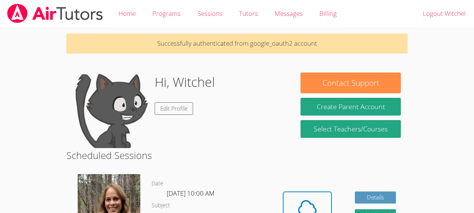 This screenshot has height=213, width=474. Describe the element at coordinates (350, 83) in the screenshot. I see `button: Contact Support` at that location.